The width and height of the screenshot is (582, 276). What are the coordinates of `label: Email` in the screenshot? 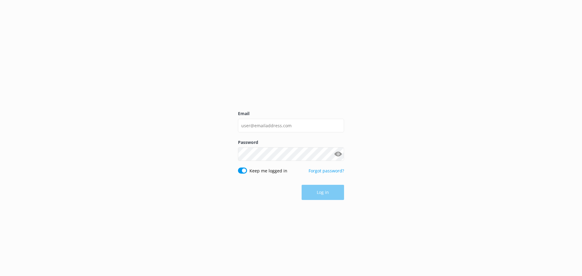 It's located at (291, 114).